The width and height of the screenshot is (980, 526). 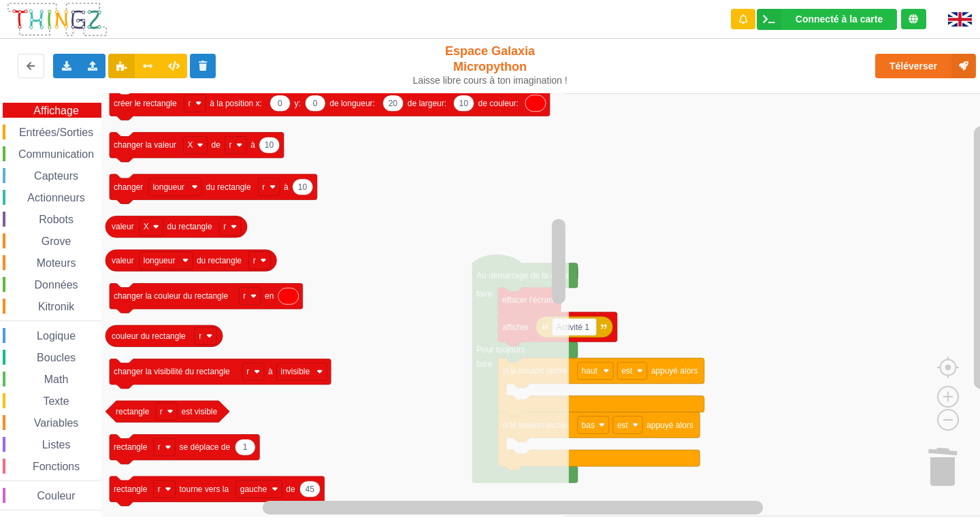 What do you see at coordinates (57, 422) in the screenshot?
I see `span: Variables` at bounding box center [57, 422].